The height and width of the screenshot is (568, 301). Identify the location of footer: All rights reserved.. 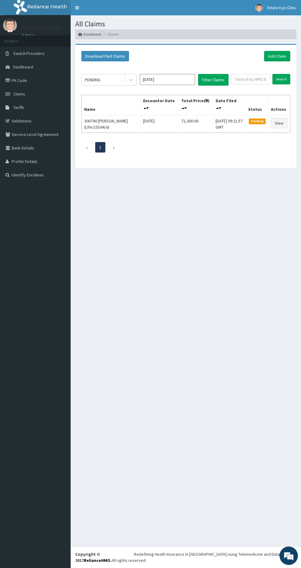
(186, 557).